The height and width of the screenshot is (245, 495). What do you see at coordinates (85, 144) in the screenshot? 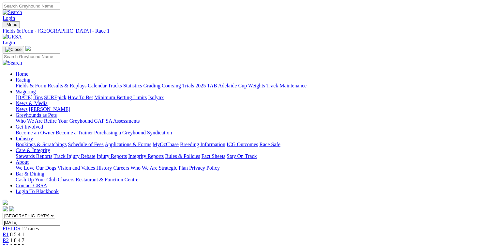
I see `a: Schedule of Fees` at bounding box center [85, 144].